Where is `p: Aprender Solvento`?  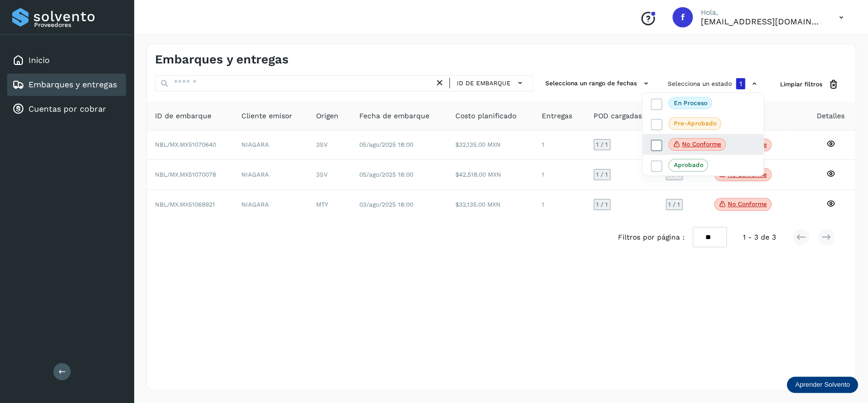
p: Aprender Solvento is located at coordinates (822, 384).